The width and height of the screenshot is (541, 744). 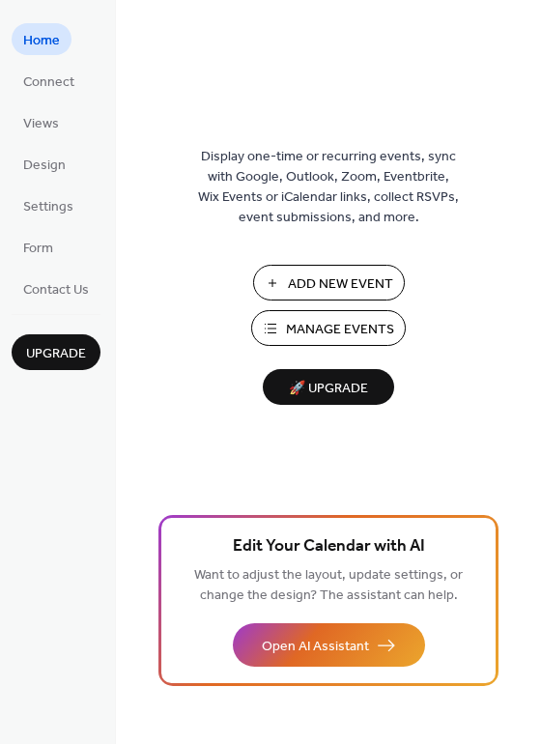 What do you see at coordinates (42, 41) in the screenshot?
I see `span: Home` at bounding box center [42, 41].